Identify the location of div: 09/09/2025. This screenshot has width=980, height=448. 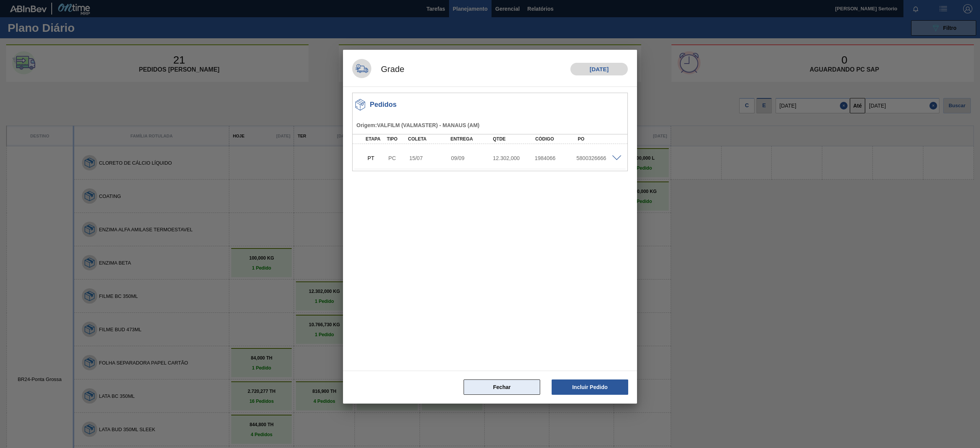
(472, 158).